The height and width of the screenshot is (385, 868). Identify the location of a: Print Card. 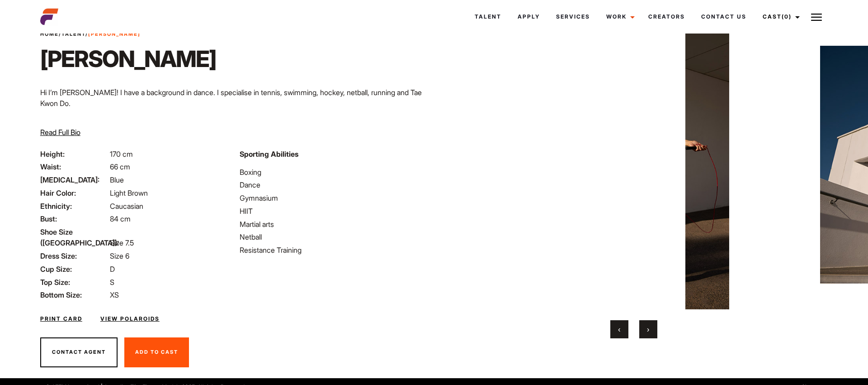
(61, 319).